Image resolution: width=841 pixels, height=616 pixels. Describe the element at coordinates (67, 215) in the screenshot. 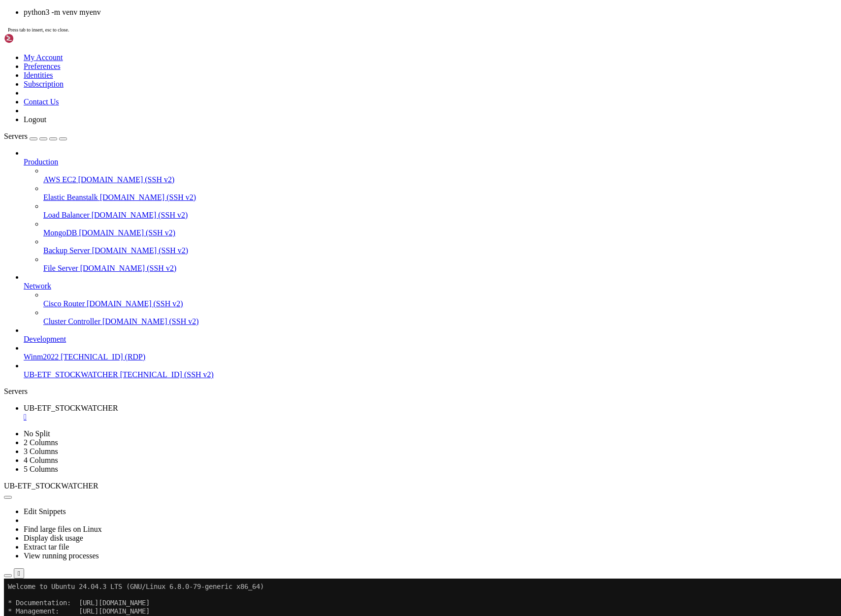

I see `span: Load Balancer` at that location.